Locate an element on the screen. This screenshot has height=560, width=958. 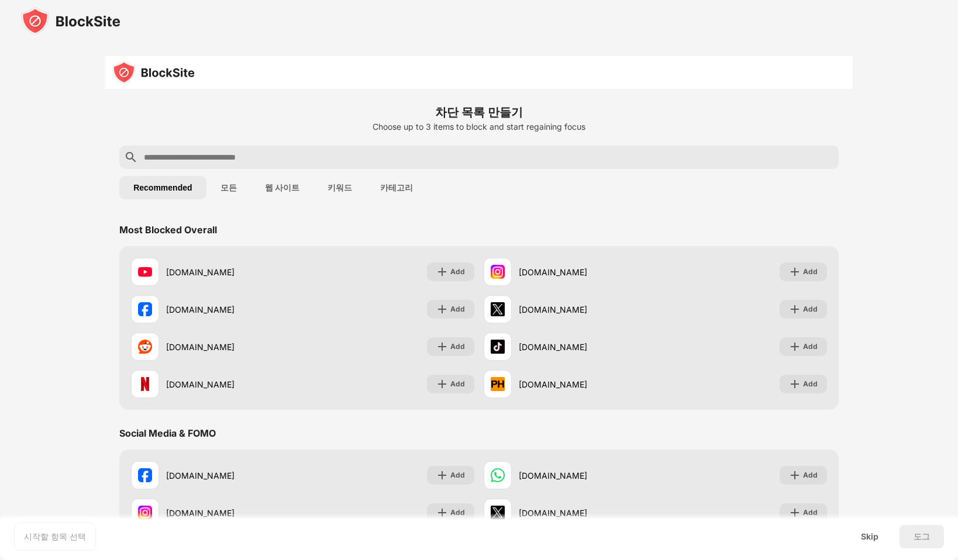
button: Recommended is located at coordinates (163, 188).